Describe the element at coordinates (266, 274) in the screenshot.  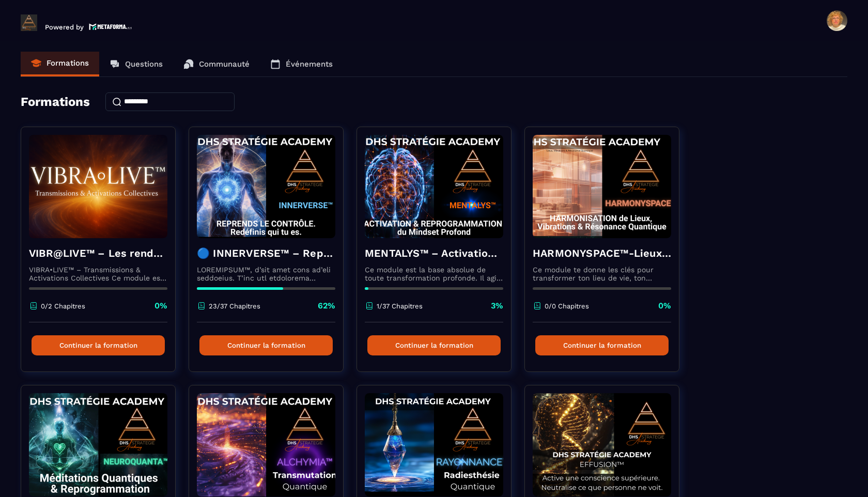
I see `p: LOREMIPSUM™, d’sit amet cons ad’eli seddoeius. T’inc utl etdolorema aliquaeni ad minimveniamqui n...` at that location.